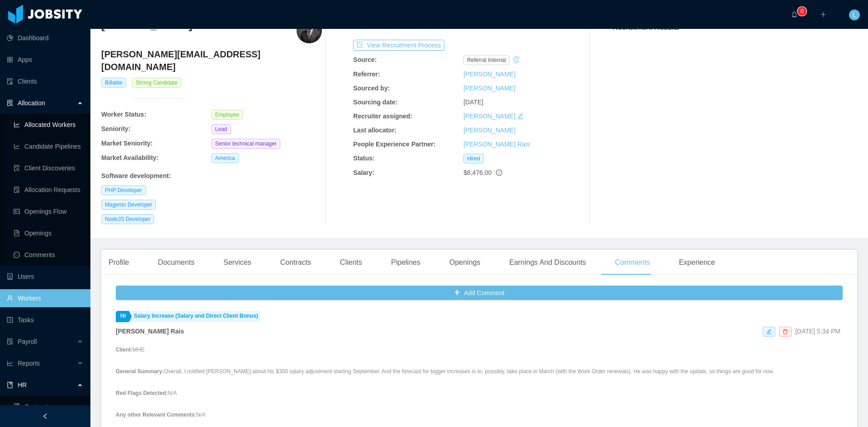 The width and height of the screenshot is (868, 427). What do you see at coordinates (547, 263) in the screenshot?
I see `div: Earnings And Discounts` at bounding box center [547, 263].